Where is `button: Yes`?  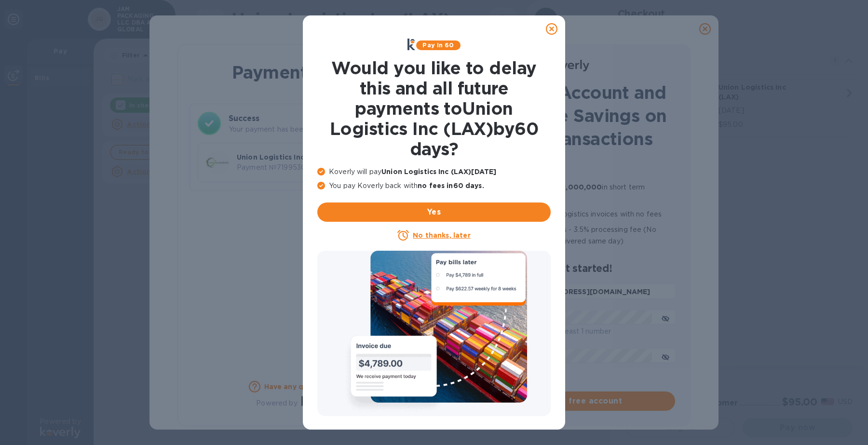
button: Yes is located at coordinates (434, 212).